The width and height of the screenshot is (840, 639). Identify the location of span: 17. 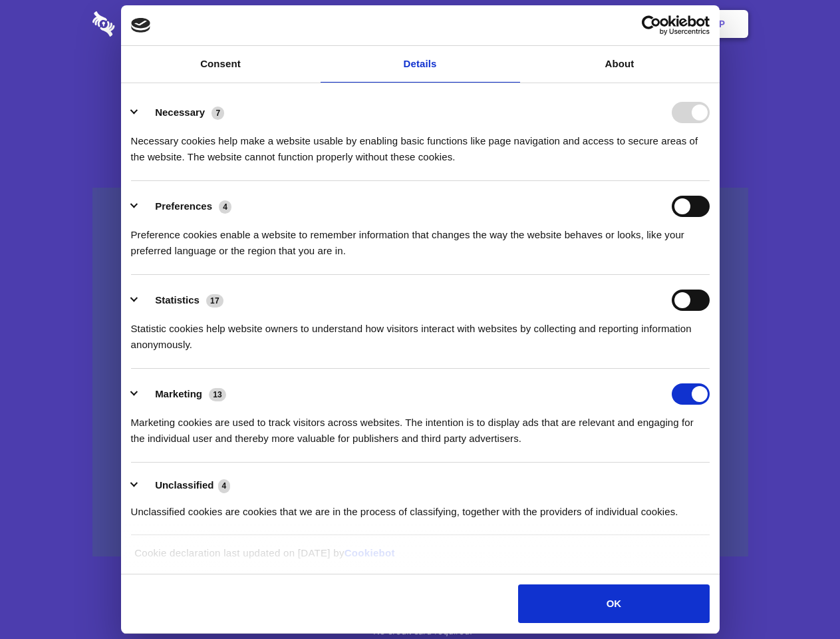
(215, 301).